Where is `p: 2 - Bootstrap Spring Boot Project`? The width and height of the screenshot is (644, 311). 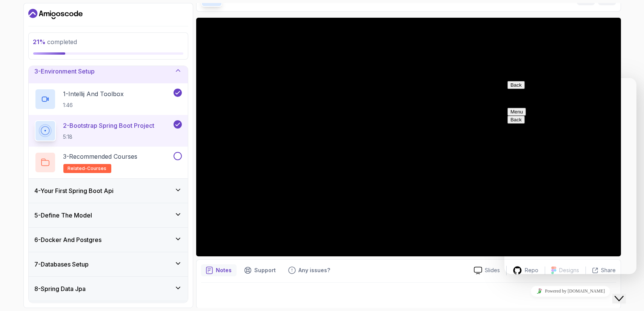
p: 2 - Bootstrap Spring Boot Project is located at coordinates (109, 125).